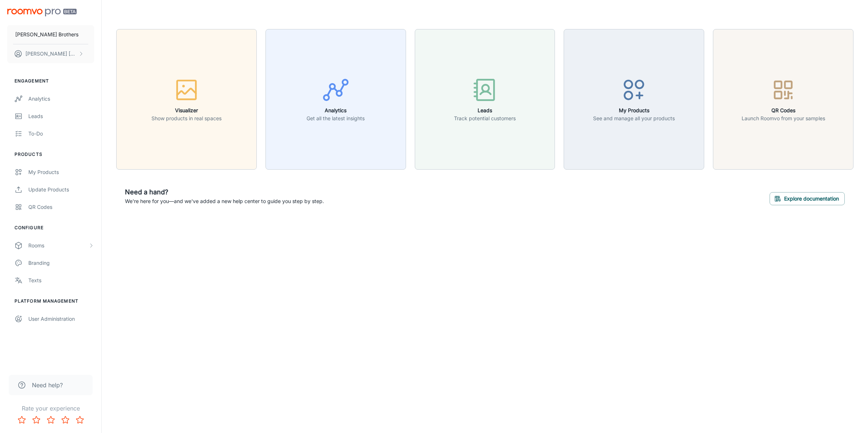  Describe the element at coordinates (61, 134) in the screenshot. I see `div: To-do` at that location.